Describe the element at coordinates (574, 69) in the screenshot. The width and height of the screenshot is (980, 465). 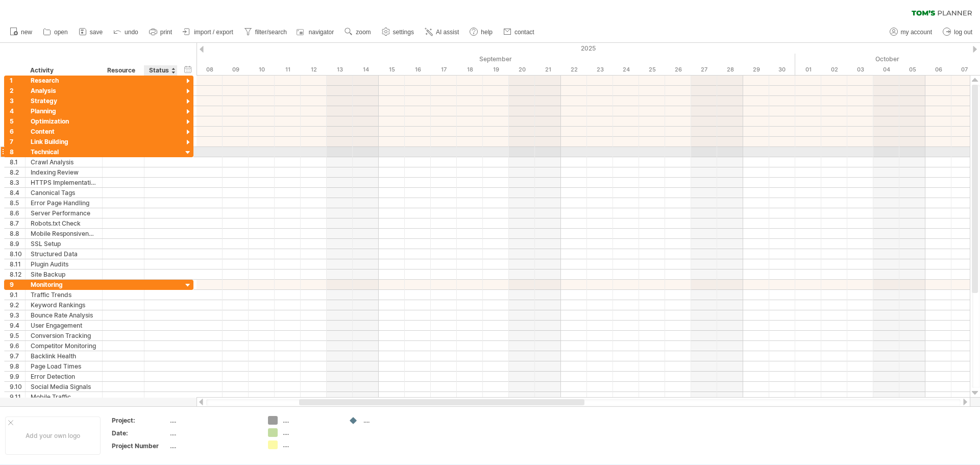
I see `div: Monday, 22 September 2025` at that location.